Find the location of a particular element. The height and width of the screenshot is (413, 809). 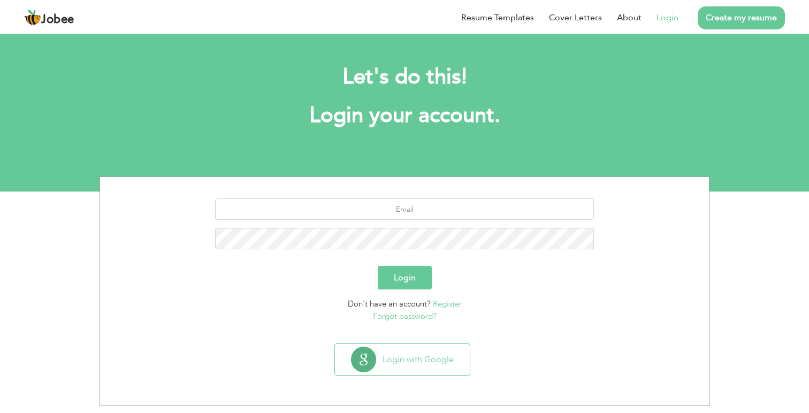

a: Cover Letters is located at coordinates (575, 18).